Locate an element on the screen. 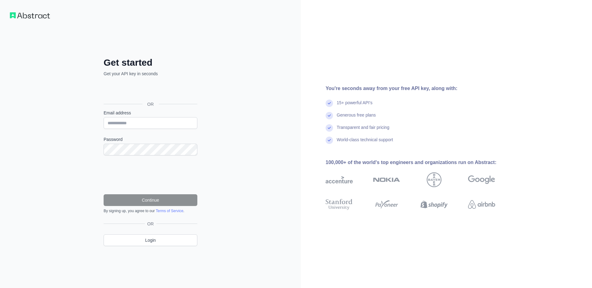 This screenshot has width=592, height=288. div: By signing up, you agree to our . is located at coordinates (150, 211).